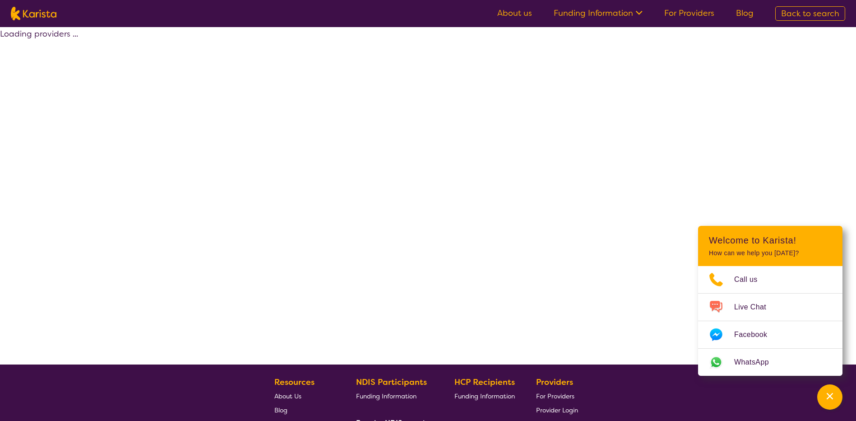 This screenshot has height=421, width=856. What do you see at coordinates (770, 320) in the screenshot?
I see `ul: Choose channel` at bounding box center [770, 320].